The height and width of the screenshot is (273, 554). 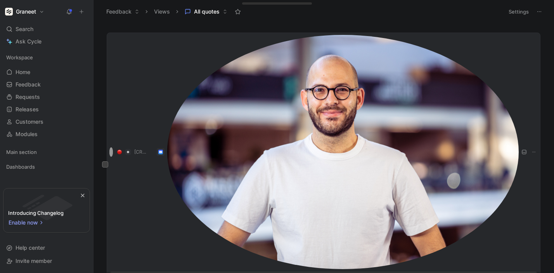 What do you see at coordinates (29, 122) in the screenshot?
I see `span: Customers` at bounding box center [29, 122].